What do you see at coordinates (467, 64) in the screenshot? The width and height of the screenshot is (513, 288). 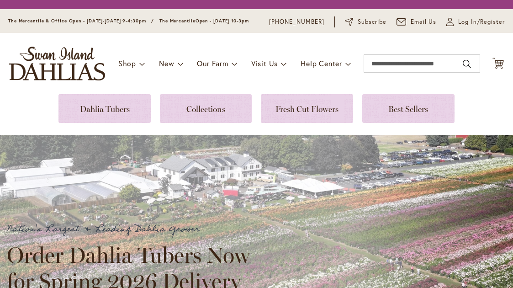 I see `button: Search` at bounding box center [467, 64].